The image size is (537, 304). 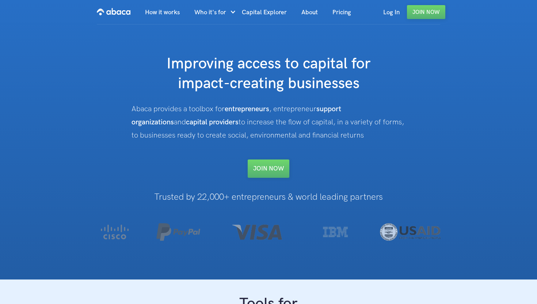 What do you see at coordinates (247, 109) in the screenshot?
I see `strong: entrepreneurs` at bounding box center [247, 109].